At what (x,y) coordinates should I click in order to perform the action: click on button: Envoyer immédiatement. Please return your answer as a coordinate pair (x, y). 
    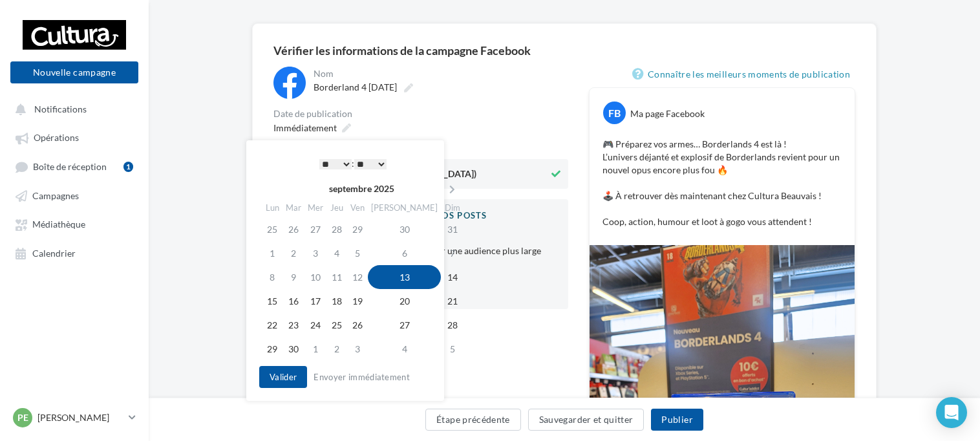
    Looking at the image, I should click on (362, 377).